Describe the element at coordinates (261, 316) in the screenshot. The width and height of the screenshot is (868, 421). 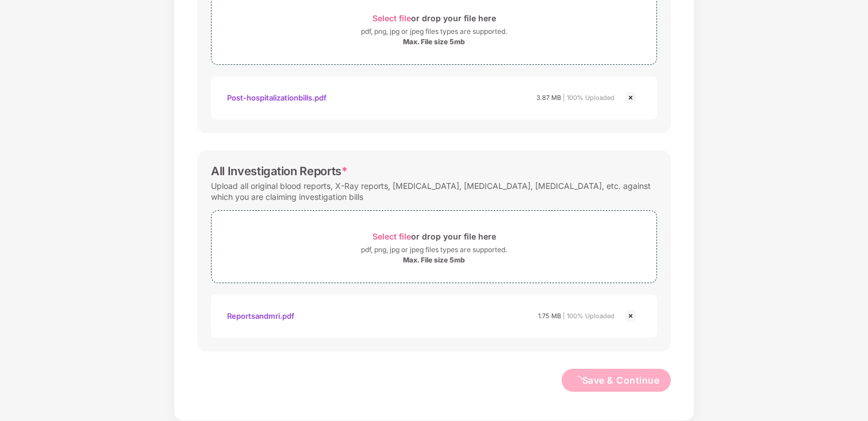
I see `div: Reportsandmri.pdf` at that location.